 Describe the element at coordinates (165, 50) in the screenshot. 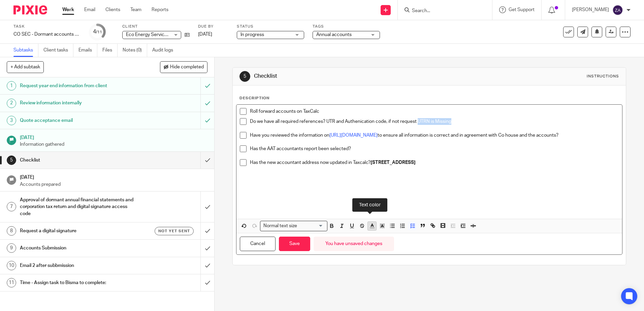

I see `a: Audit logs` at that location.